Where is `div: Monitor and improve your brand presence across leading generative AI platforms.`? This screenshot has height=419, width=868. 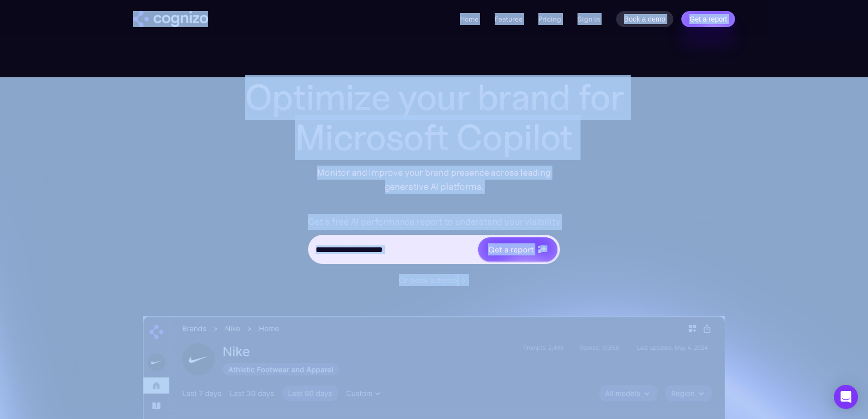
div: Monitor and improve your brand presence across leading generative AI platforms. is located at coordinates (434, 180).